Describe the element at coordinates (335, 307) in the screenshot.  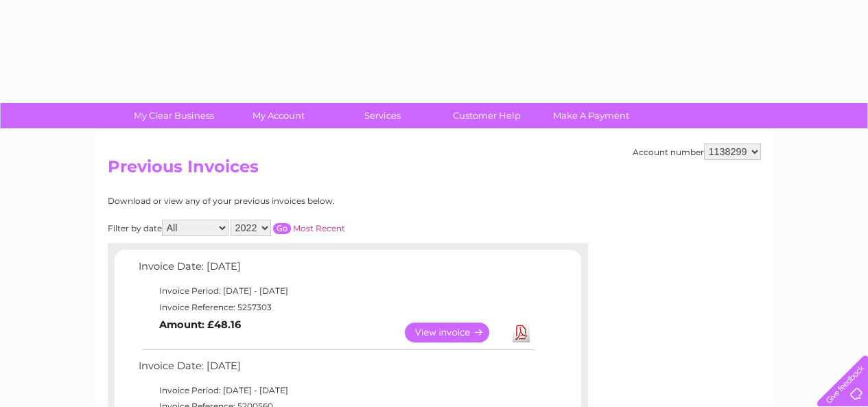
I see `td: Invoice Reference: 5257303` at that location.